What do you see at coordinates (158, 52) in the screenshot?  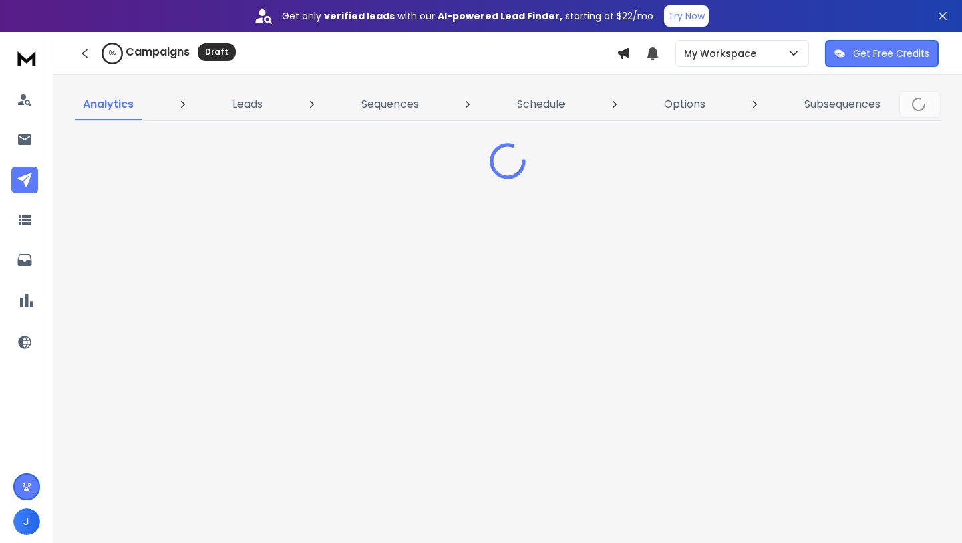 I see `h1: Campaigns` at bounding box center [158, 52].